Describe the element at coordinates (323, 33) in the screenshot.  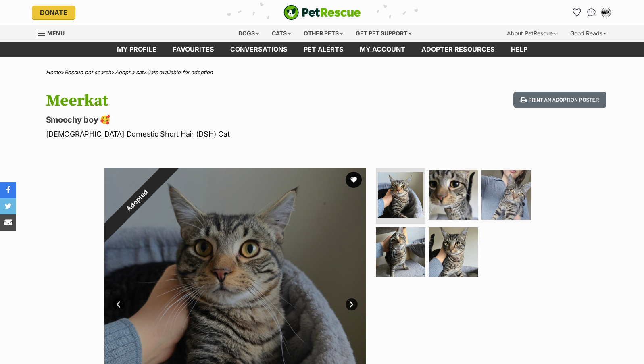
I see `div: Other pets` at that location.